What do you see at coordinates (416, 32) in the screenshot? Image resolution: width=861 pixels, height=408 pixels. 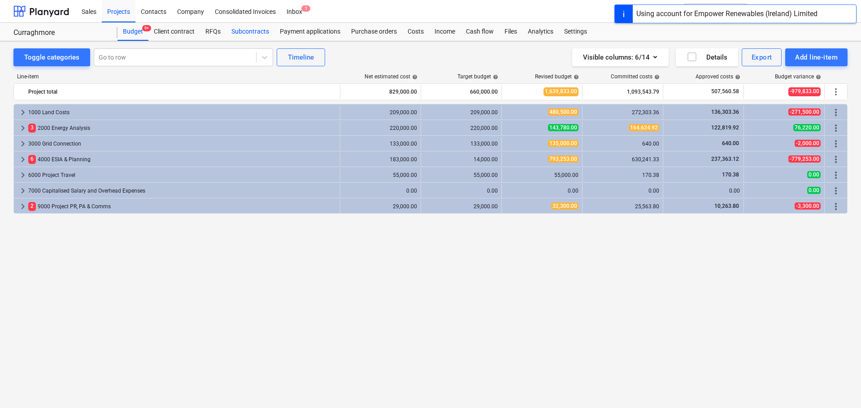 I see `a: Costs` at bounding box center [416, 32].